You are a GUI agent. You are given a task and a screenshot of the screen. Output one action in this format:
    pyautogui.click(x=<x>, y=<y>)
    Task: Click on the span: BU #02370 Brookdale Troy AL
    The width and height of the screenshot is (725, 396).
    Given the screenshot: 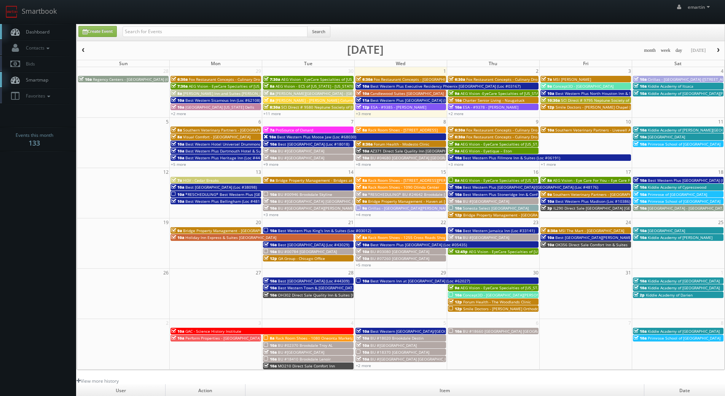 What is the action you would take?
    pyautogui.click(x=305, y=345)
    